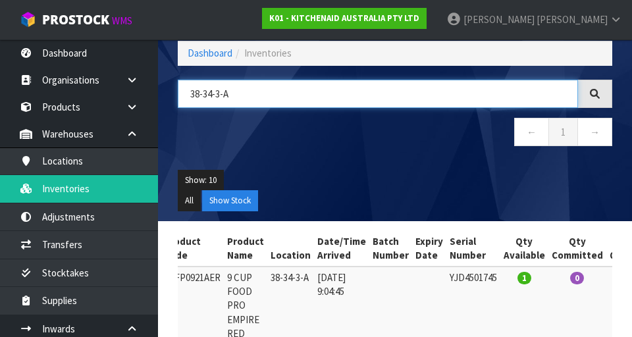  What do you see at coordinates (378, 93) in the screenshot?
I see `input: Search inventories` at bounding box center [378, 93].